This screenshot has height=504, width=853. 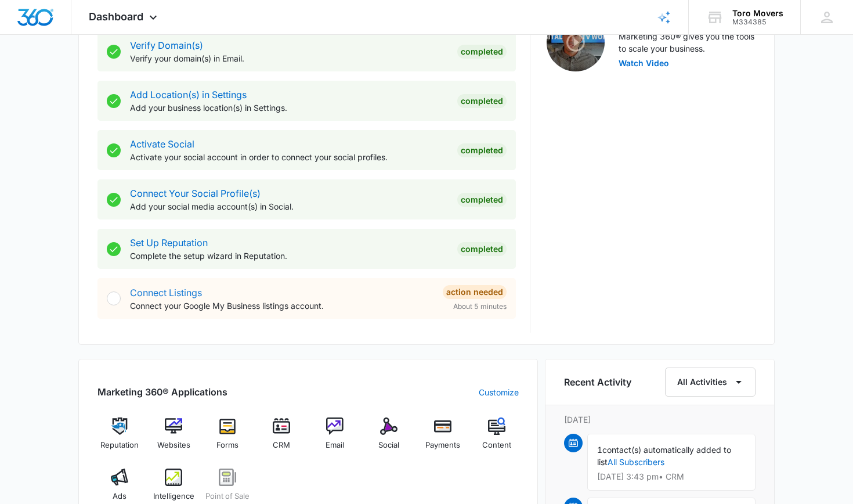 I want to click on a: Set Up Reputation, so click(x=169, y=242).